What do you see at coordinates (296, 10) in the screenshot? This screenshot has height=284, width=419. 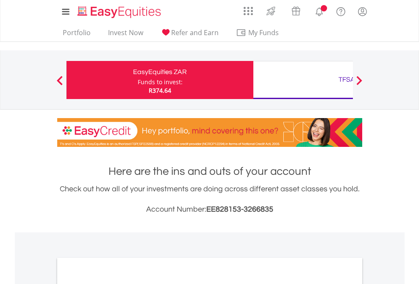 I see `a: Vouchers` at bounding box center [296, 10].